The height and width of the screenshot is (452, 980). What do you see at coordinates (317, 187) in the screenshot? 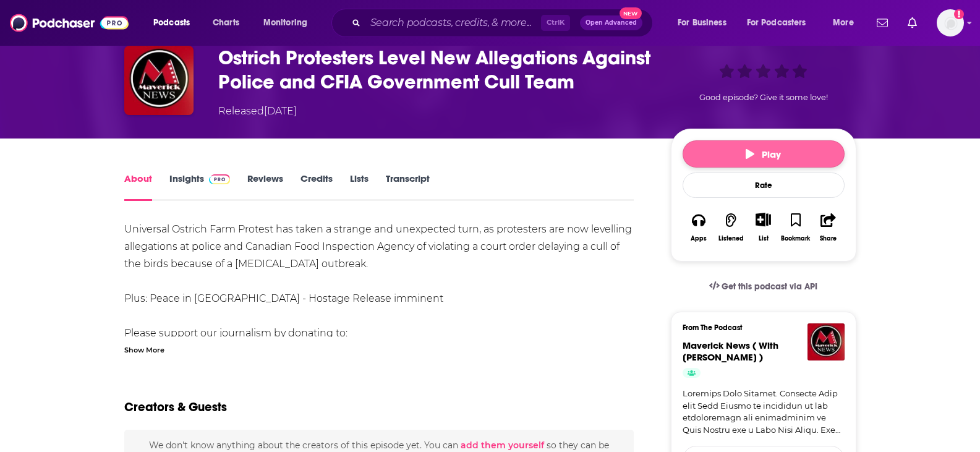
I see `a: Credits` at bounding box center [317, 187].